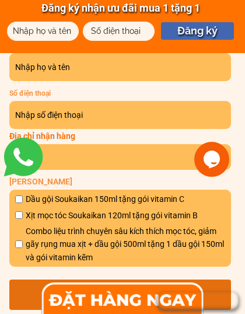 This screenshot has width=245, height=314. What do you see at coordinates (126, 215) in the screenshot?
I see `span: Xịt mọc tóc Soukaikan 120ml tặng gói vitamin B` at bounding box center [126, 215].